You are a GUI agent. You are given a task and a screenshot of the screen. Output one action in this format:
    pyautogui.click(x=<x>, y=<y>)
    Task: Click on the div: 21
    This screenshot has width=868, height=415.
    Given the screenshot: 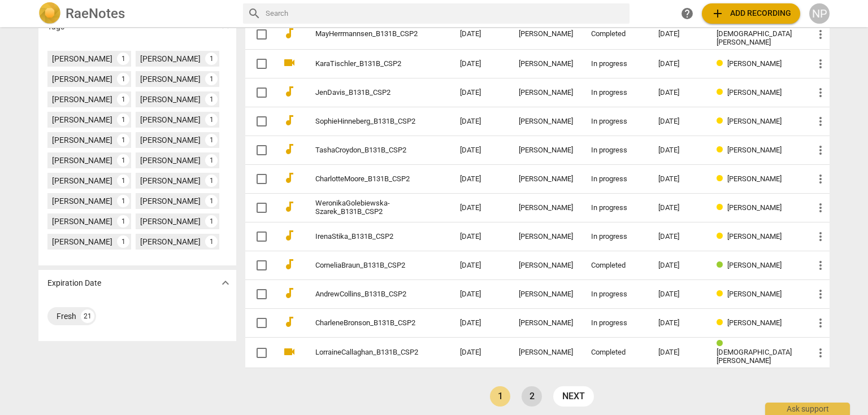 What is the action you would take?
    pyautogui.click(x=88, y=316)
    